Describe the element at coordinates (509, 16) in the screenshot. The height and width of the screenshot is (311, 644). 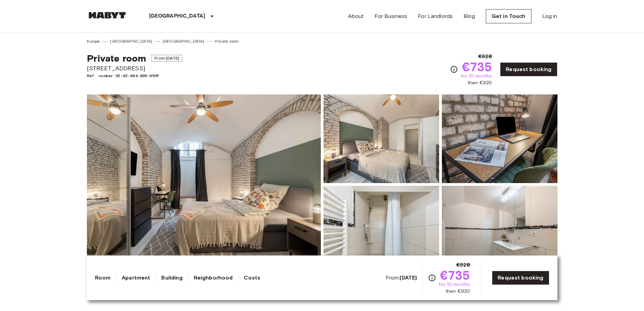
I see `a: Get in Touch` at that location.